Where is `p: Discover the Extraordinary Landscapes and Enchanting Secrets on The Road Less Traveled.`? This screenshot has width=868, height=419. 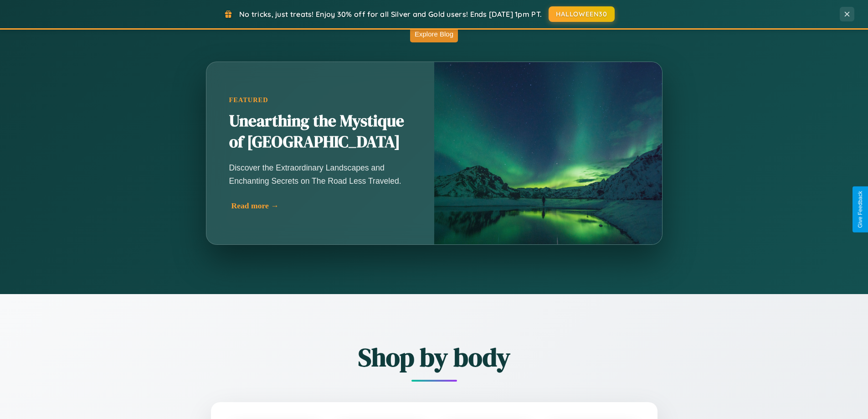 p: Discover the Extraordinary Landscapes and Enchanting Secrets on The Road Less Traveled. is located at coordinates (320, 174).